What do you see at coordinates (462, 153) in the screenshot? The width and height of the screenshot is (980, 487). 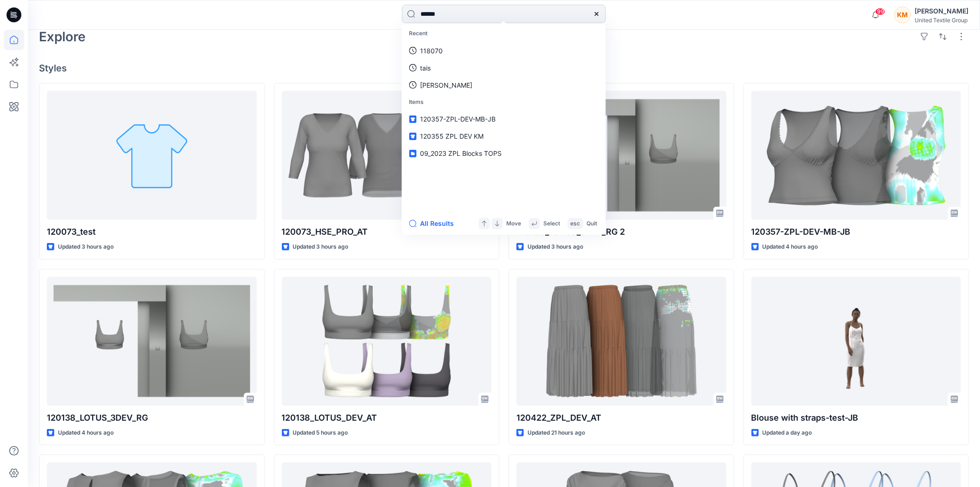 I see `span: 09_2023 ZPL Blocks TOPS` at bounding box center [462, 153].